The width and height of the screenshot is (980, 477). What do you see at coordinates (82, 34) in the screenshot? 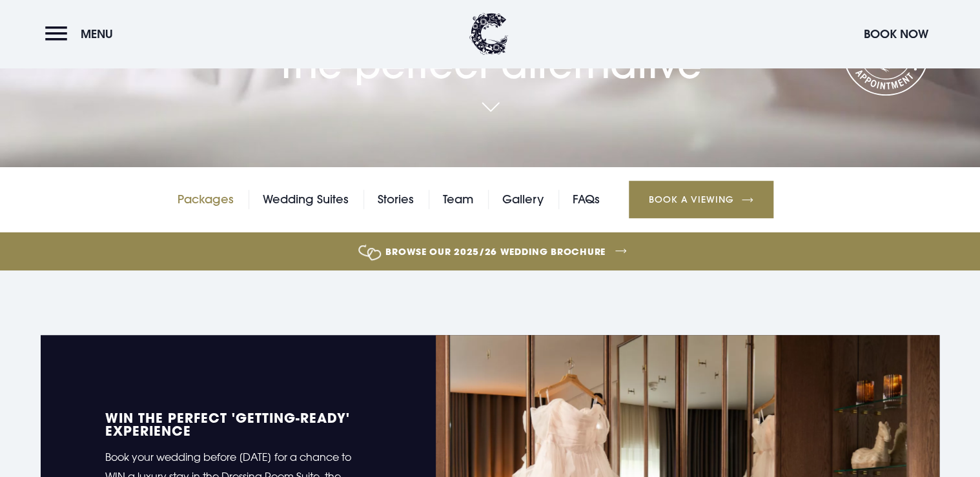
I see `button: Menu` at bounding box center [82, 34].